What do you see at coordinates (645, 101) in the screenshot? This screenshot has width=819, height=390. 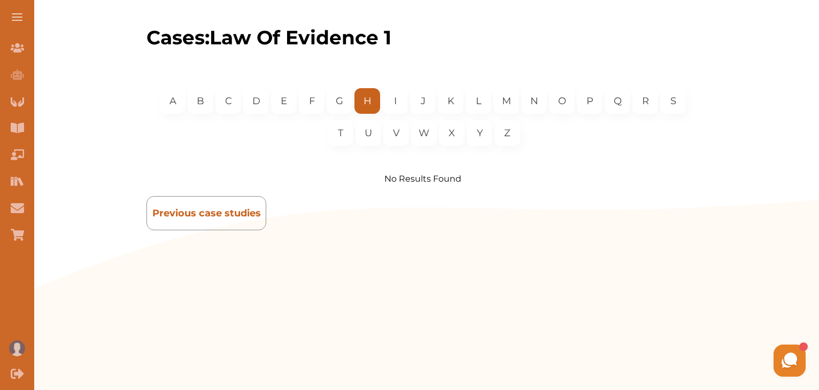 I see `p: R` at bounding box center [645, 101].